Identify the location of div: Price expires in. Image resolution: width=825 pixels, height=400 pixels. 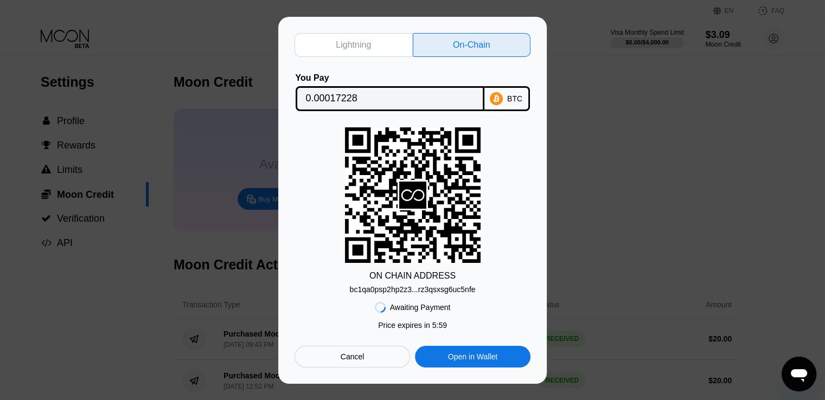
(412, 326).